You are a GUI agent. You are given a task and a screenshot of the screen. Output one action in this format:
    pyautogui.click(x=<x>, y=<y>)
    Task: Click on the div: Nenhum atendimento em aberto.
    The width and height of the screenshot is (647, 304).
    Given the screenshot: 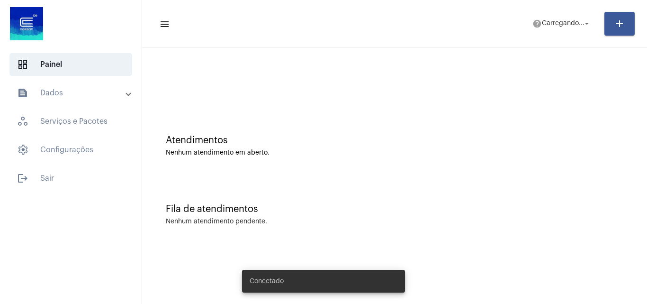 What is the action you would take?
    pyautogui.click(x=395, y=153)
    